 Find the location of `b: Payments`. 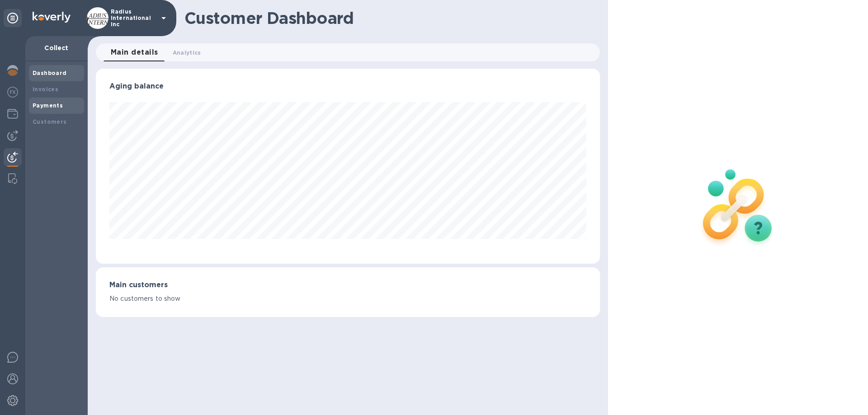

b: Payments is located at coordinates (48, 105).